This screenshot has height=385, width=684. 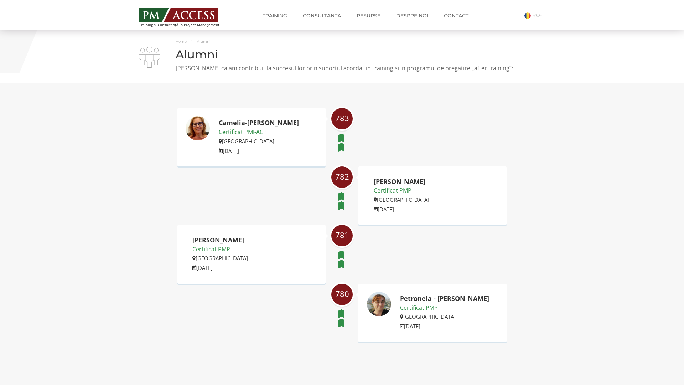 What do you see at coordinates (204, 41) in the screenshot?
I see `span: Alumni` at bounding box center [204, 41].